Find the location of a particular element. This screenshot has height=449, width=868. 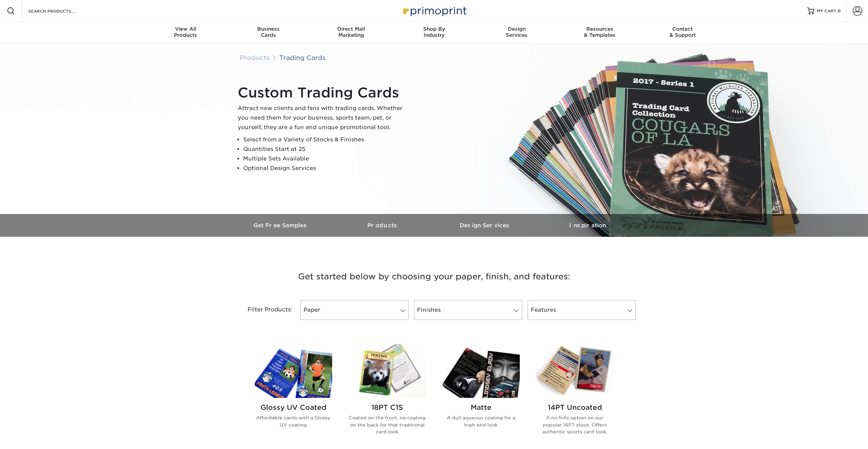

a: Shop ByIndustry is located at coordinates (434, 33).